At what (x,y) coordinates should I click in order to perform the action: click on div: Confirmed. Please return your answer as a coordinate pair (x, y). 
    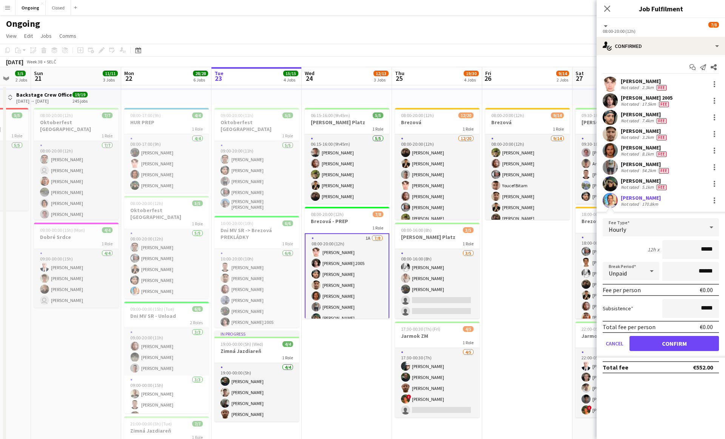
    Looking at the image, I should click on (661, 46).